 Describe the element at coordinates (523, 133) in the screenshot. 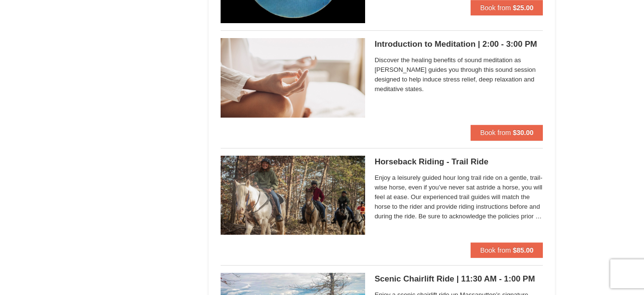

I see `strong: $30.00` at that location.